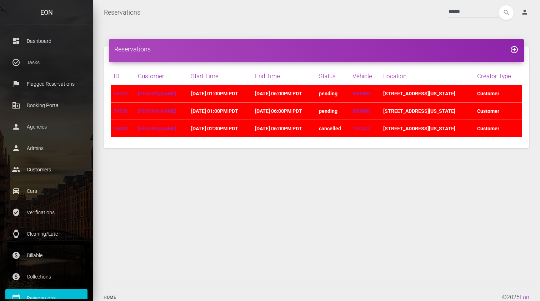  Describe the element at coordinates (46, 62) in the screenshot. I see `p: Tasks` at that location.